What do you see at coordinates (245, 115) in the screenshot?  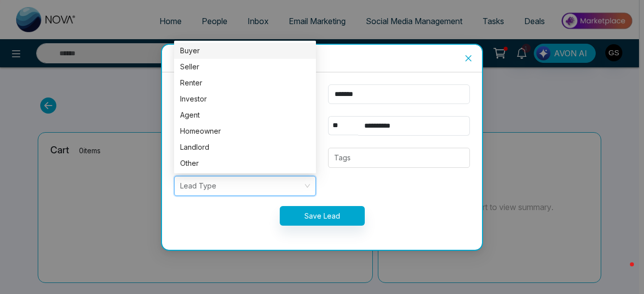 I see `div: Agent` at bounding box center [245, 115].